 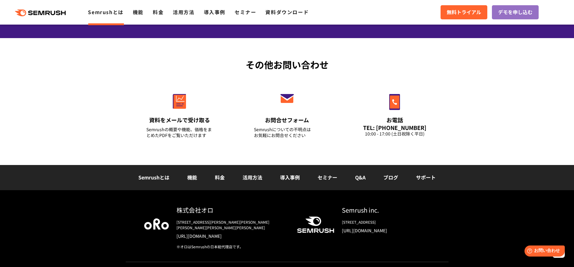 What do you see at coordinates (464, 12) in the screenshot?
I see `a: 無料トライアル` at bounding box center [464, 12].